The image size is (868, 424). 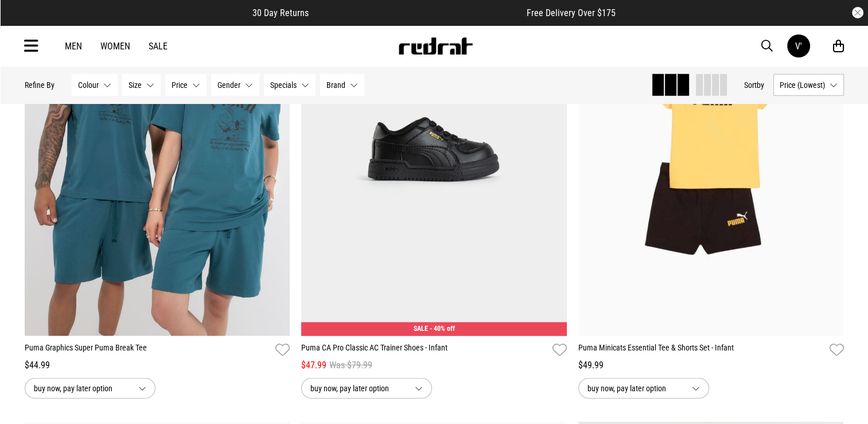 I want to click on img: Redrat logo, so click(x=436, y=46).